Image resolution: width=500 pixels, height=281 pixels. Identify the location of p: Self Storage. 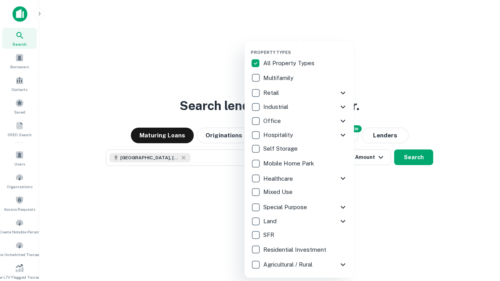
(281, 149).